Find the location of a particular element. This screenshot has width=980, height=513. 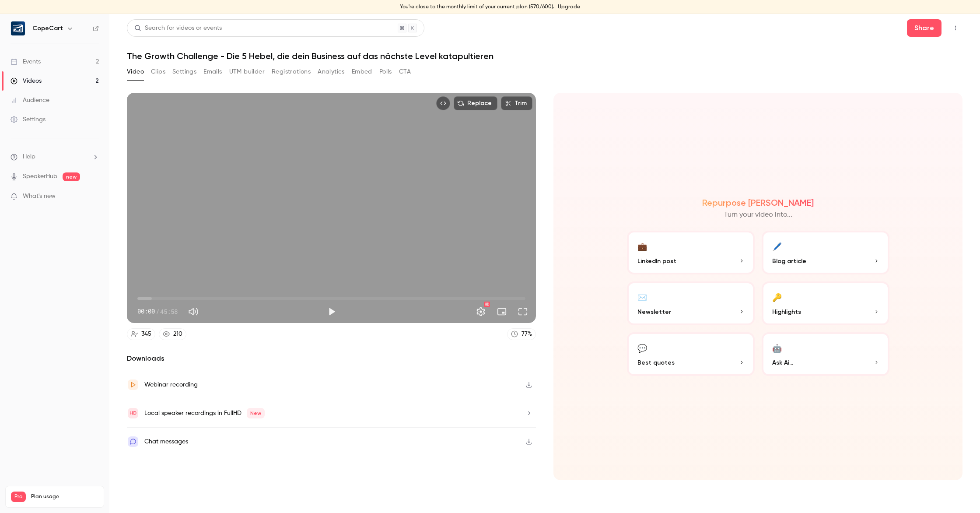

button: Play is located at coordinates (332, 312).